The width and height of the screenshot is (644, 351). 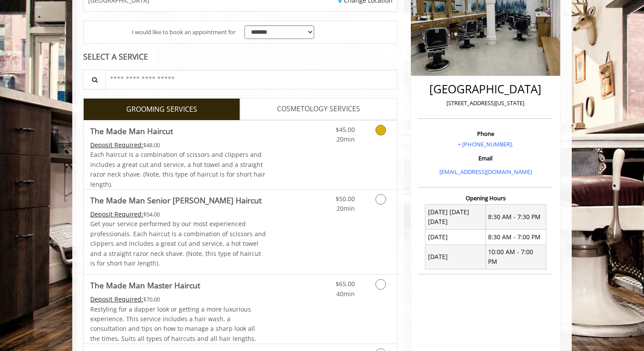 What do you see at coordinates (131, 131) in the screenshot?
I see `b: The Made Man Haircut` at bounding box center [131, 131].